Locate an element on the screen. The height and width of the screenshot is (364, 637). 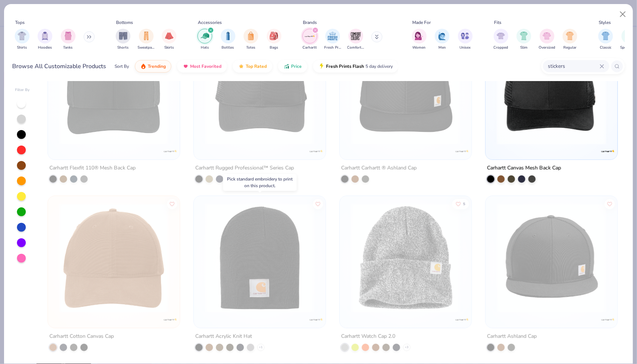
div: Browse All Customizable Products is located at coordinates (60, 66).